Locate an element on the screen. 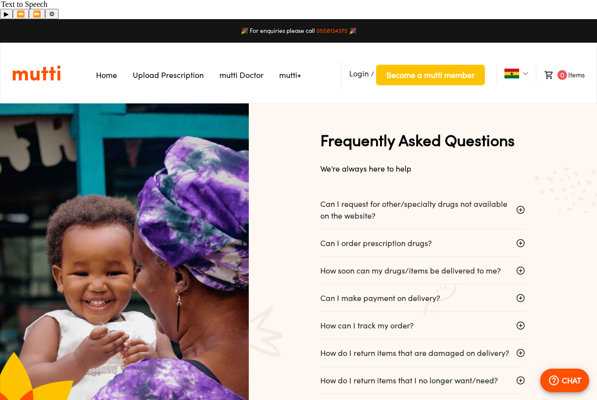 The height and width of the screenshot is (400, 597). button: Settings is located at coordinates (52, 14).